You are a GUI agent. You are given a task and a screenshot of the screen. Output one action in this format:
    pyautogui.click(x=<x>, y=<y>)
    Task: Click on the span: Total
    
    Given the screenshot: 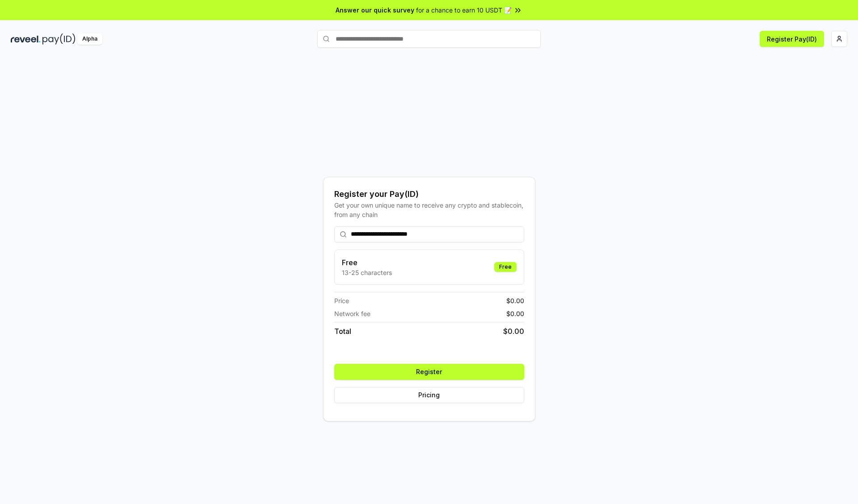 What is the action you would take?
    pyautogui.click(x=343, y=331)
    